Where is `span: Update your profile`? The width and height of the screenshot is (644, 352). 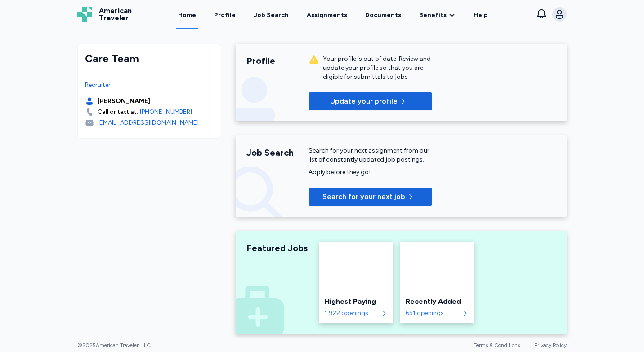
span: Update your profile is located at coordinates (364, 101).